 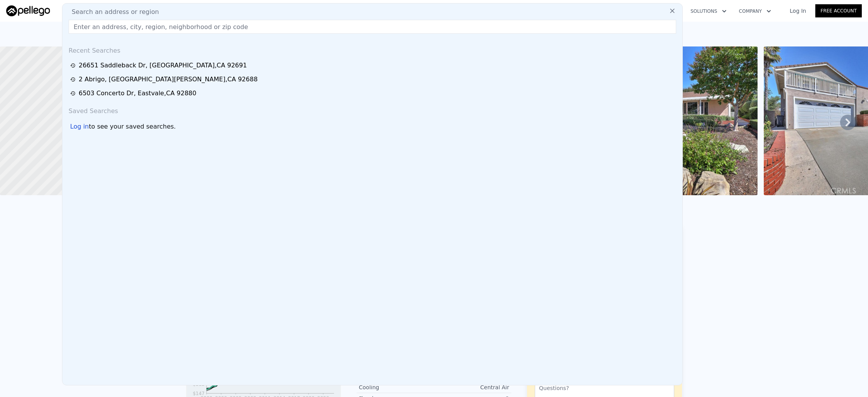 I want to click on button: Company, so click(x=755, y=11).